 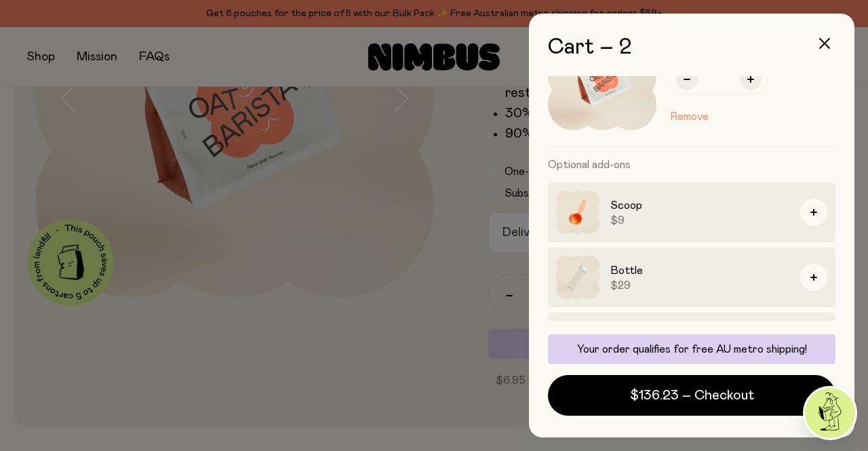 I want to click on h2: Cart – 2, so click(x=692, y=47).